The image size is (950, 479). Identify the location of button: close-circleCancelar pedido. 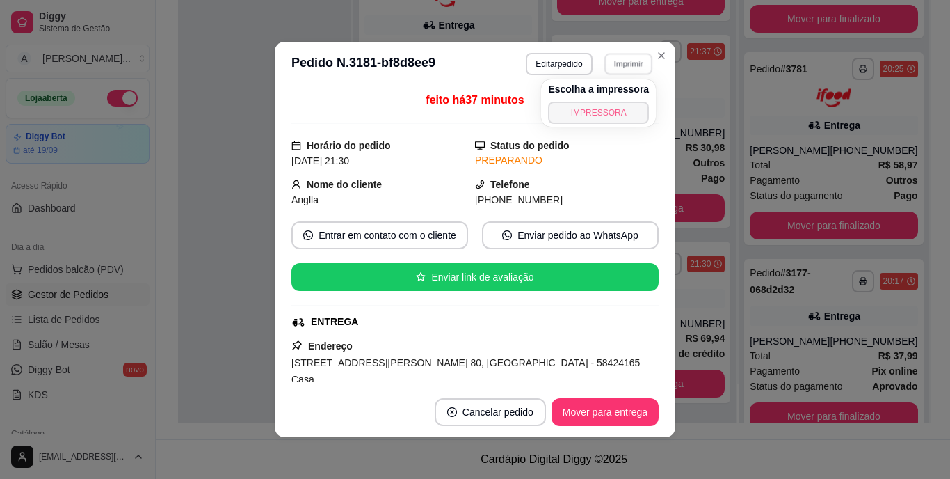
(490, 412).